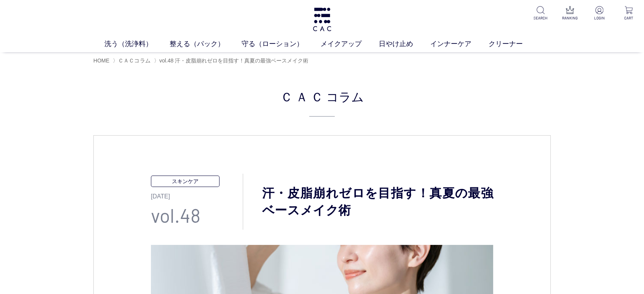  What do you see at coordinates (186, 181) in the screenshot?
I see `p: スキンケア` at bounding box center [186, 181].